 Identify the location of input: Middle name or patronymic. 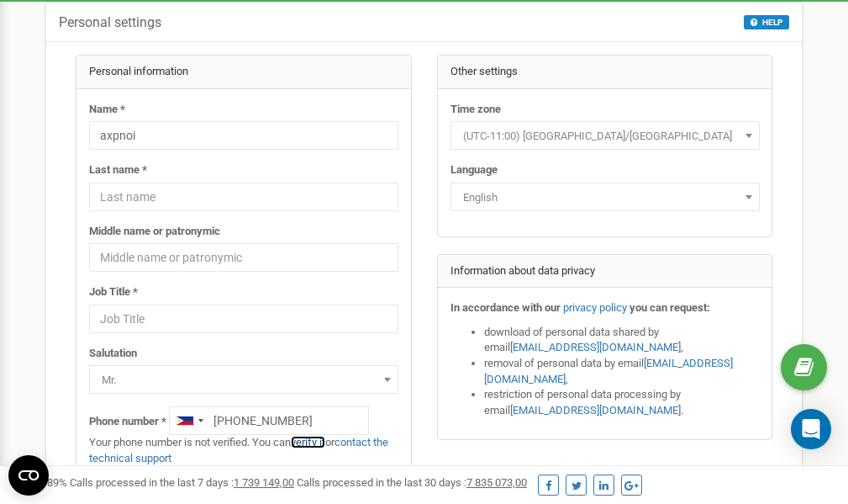
(244, 257).